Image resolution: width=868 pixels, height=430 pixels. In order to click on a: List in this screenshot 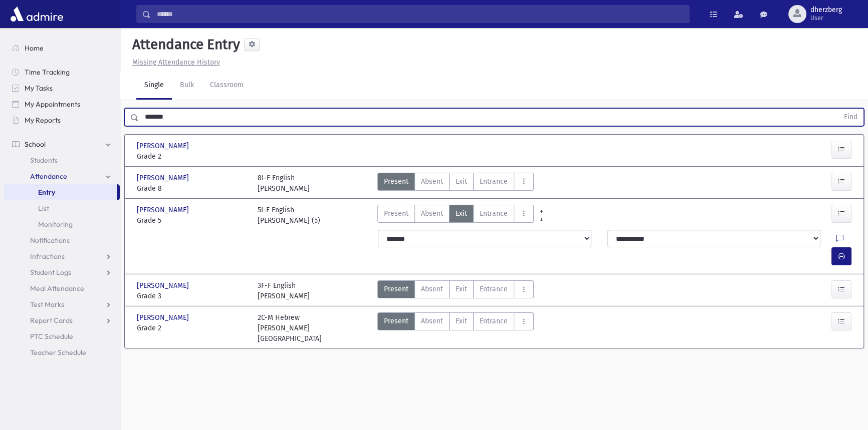, I will do `click(62, 208)`.